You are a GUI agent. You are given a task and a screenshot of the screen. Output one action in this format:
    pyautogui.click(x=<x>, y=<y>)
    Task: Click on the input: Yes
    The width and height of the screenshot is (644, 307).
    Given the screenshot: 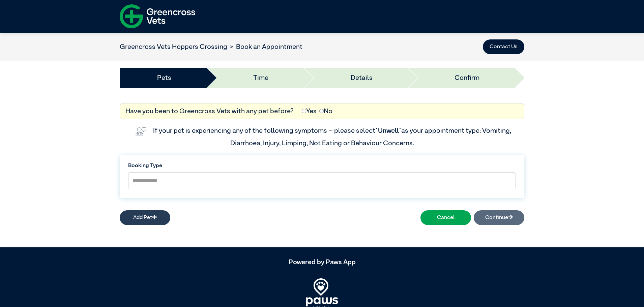 What is the action you would take?
    pyautogui.click(x=304, y=111)
    